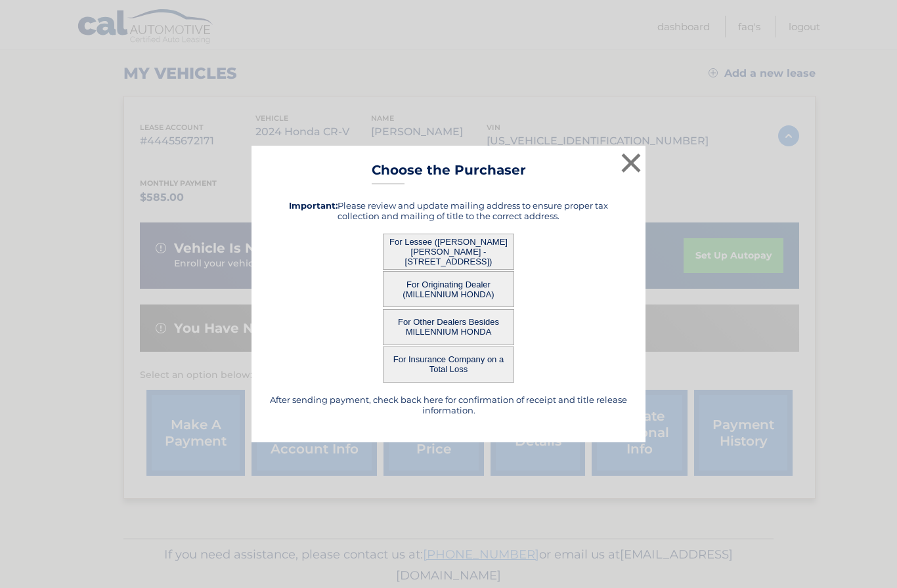 The width and height of the screenshot is (897, 588). I want to click on button: For Other Dealers Besides MILLENNIUM HONDA, so click(449, 327).